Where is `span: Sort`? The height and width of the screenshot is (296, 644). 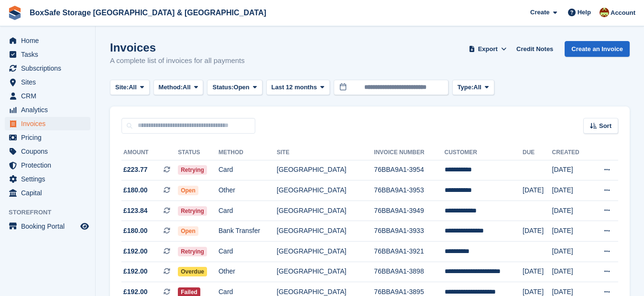 span: Sort is located at coordinates (605, 126).